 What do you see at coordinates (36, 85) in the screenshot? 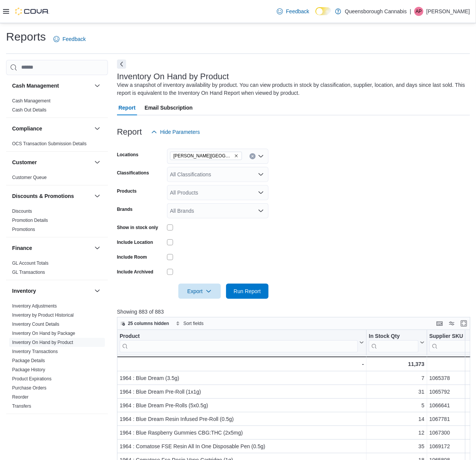
I see `h3: Cash Management` at bounding box center [36, 85].